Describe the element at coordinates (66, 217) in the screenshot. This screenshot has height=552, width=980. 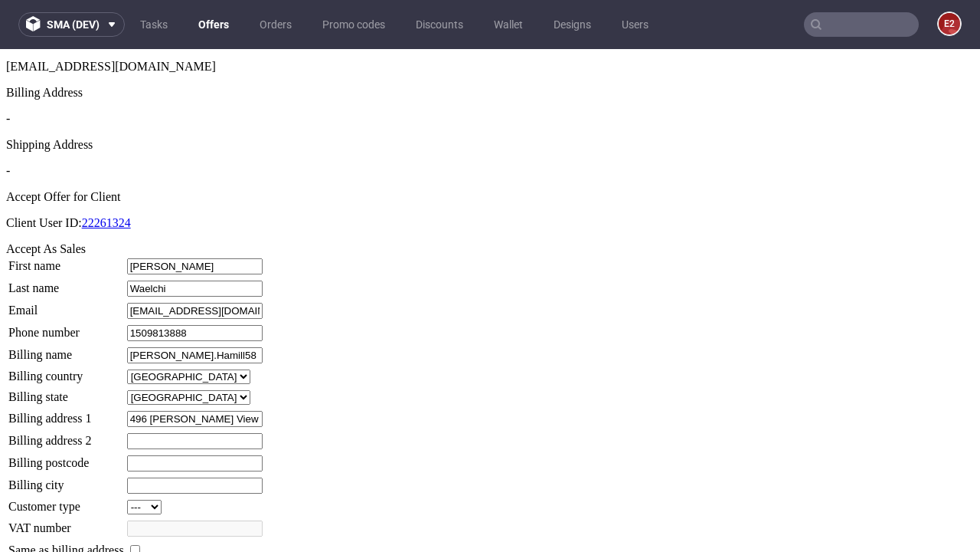
I see `td: First name` at that location.